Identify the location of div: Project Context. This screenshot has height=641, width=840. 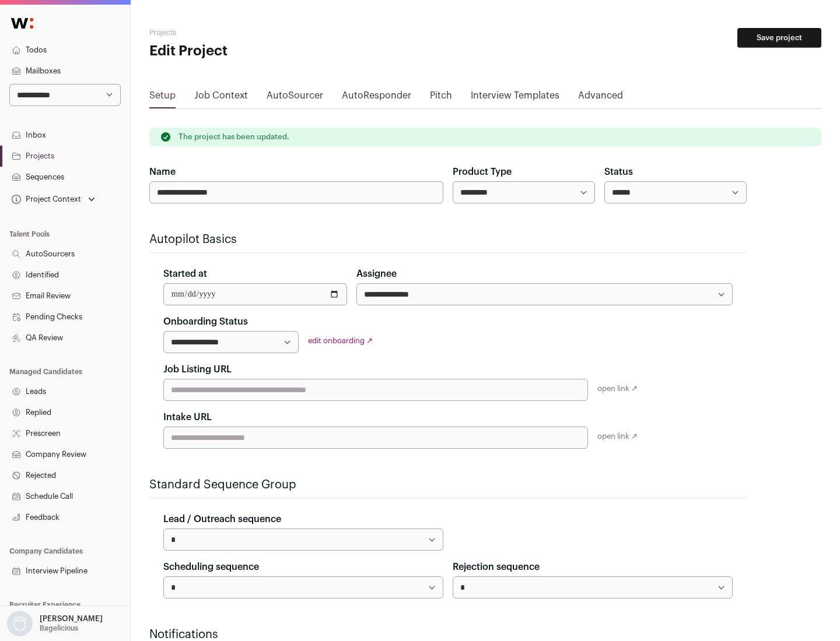
(45, 199).